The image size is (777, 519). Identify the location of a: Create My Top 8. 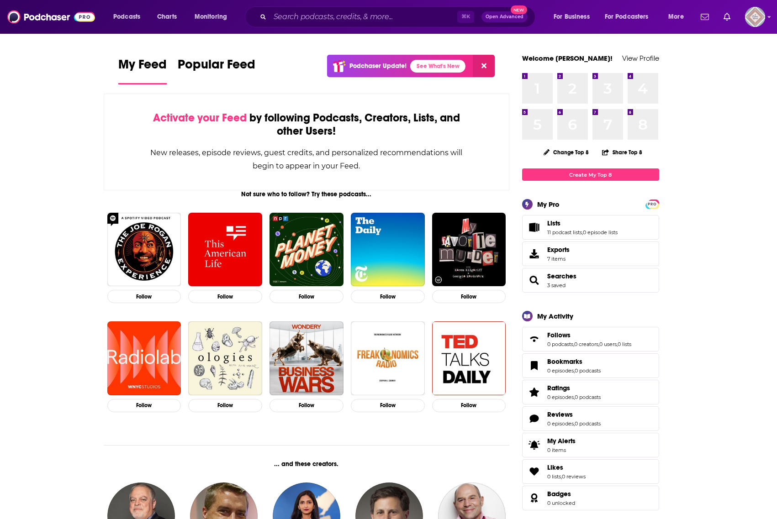
(591, 174).